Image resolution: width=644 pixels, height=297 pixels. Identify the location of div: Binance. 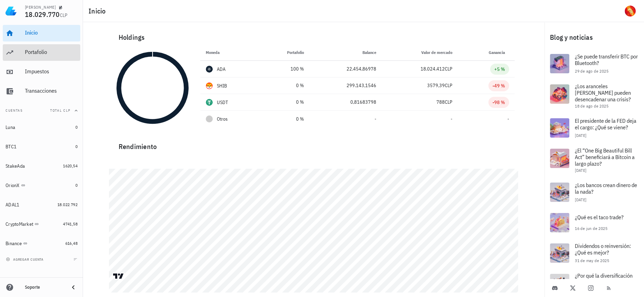
(14, 244).